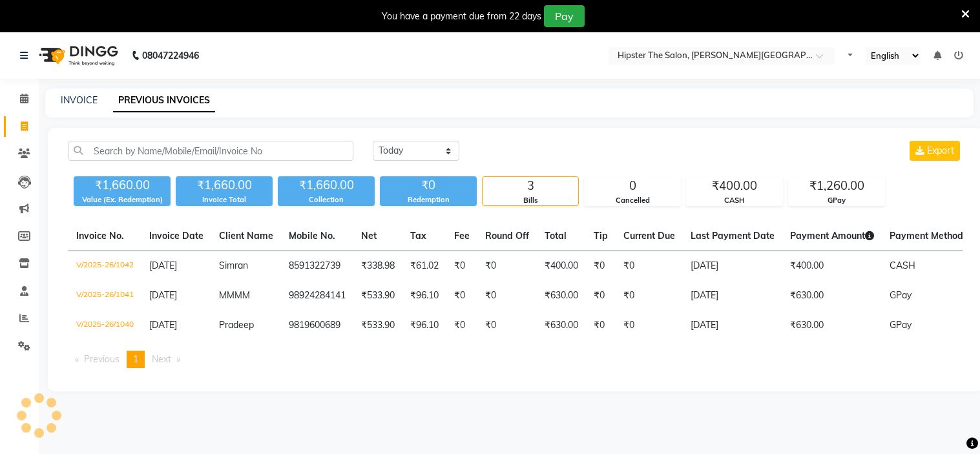  What do you see at coordinates (418, 235) in the screenshot?
I see `span: Tax` at bounding box center [418, 235].